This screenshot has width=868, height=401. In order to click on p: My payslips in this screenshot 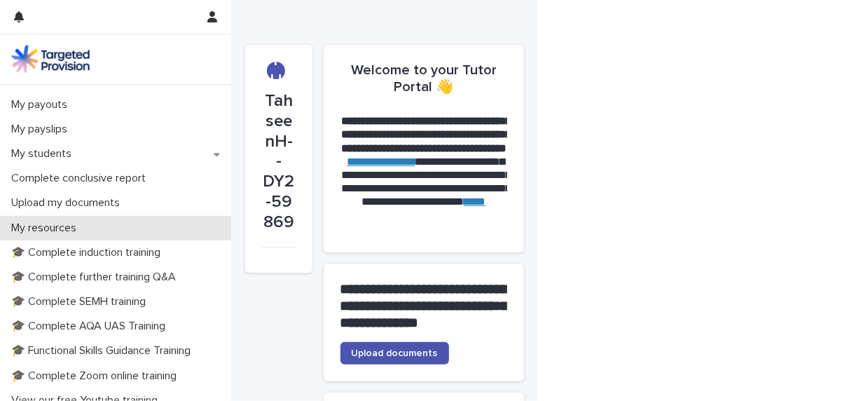, I will do `click(42, 129)`.